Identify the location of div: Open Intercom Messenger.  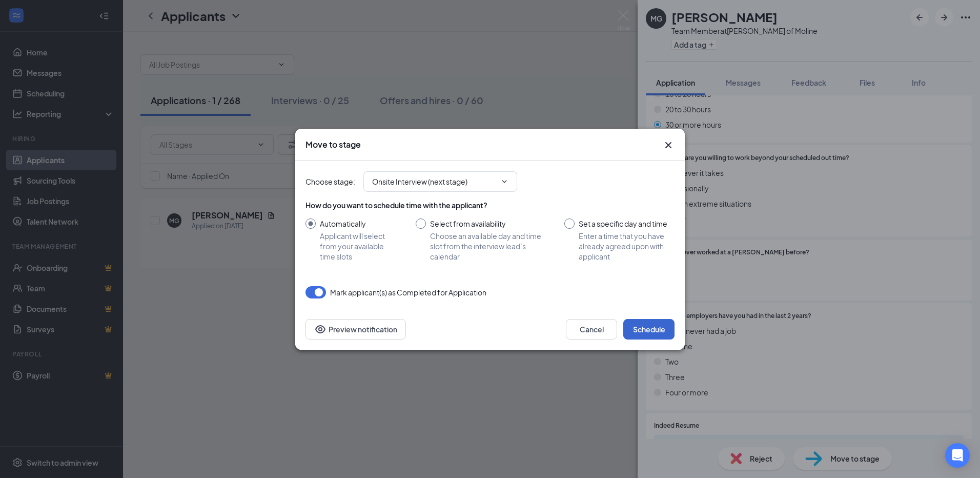
(958, 455).